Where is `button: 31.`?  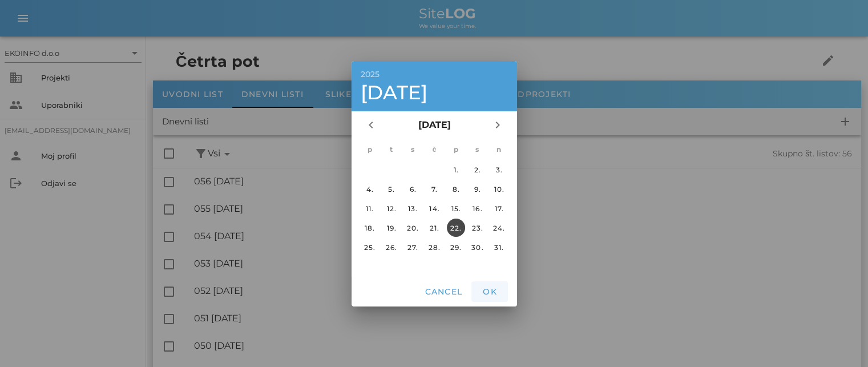
button: 31. is located at coordinates (499, 247).